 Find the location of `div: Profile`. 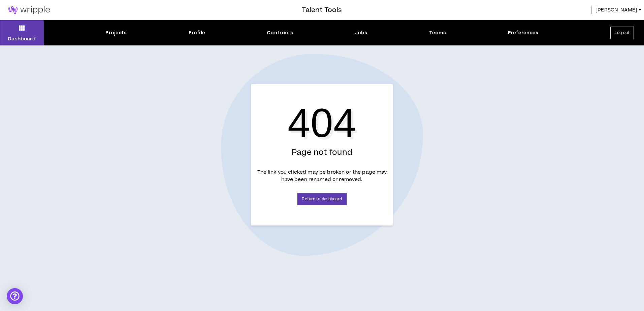

div: Profile is located at coordinates (197, 33).